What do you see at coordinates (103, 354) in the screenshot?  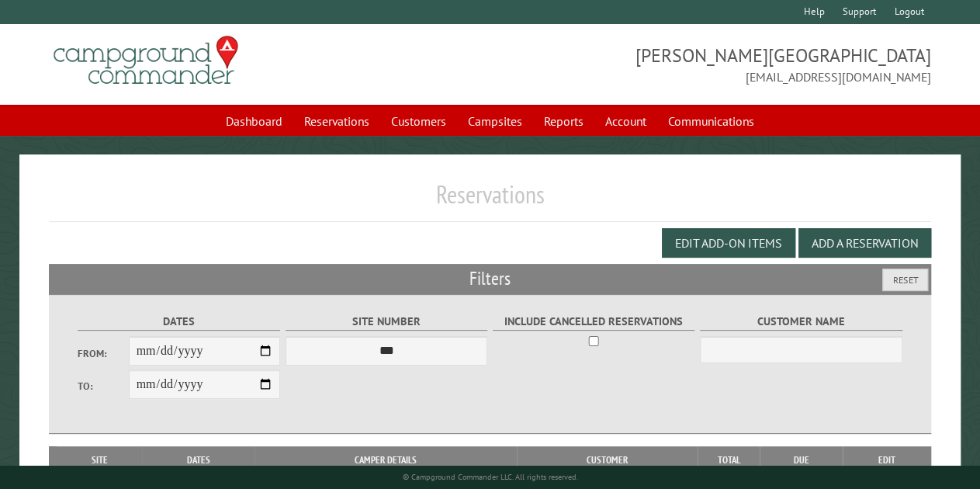 I see `label: From:` at bounding box center [103, 354].